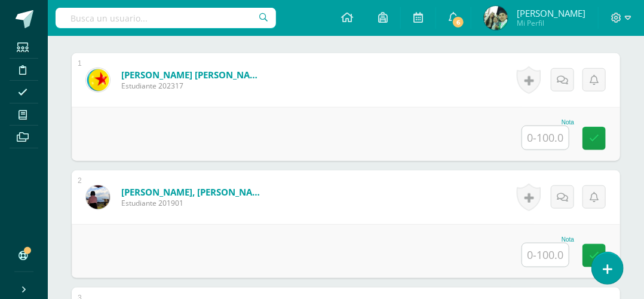  What do you see at coordinates (458, 22) in the screenshot?
I see `span: 6` at bounding box center [458, 22].